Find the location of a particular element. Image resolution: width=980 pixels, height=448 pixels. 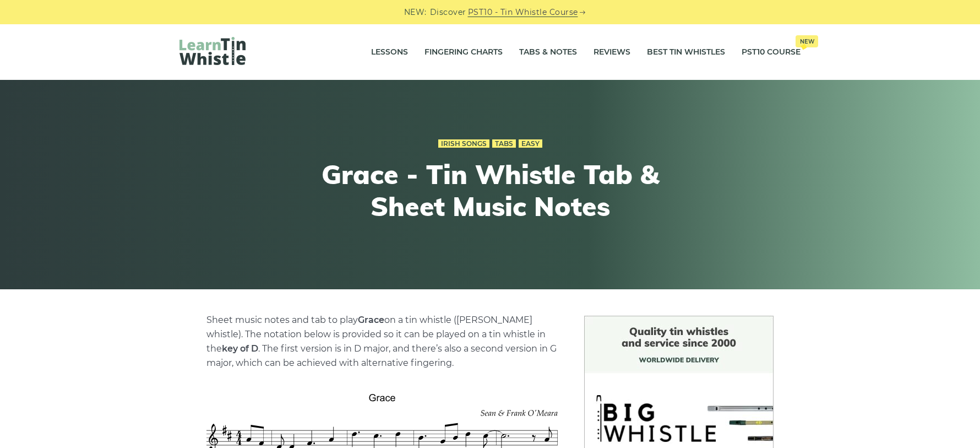

a: Best Tin Whistles is located at coordinates (686, 52).